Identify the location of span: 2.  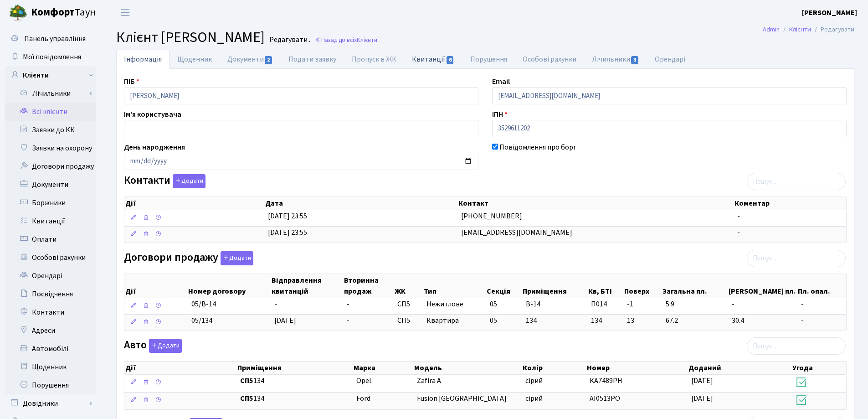
(269, 60).